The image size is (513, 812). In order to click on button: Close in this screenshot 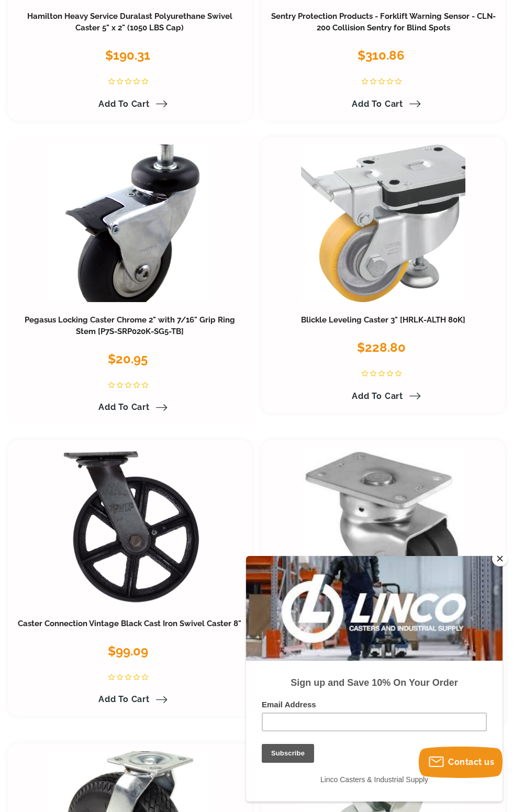, I will do `click(499, 558)`.